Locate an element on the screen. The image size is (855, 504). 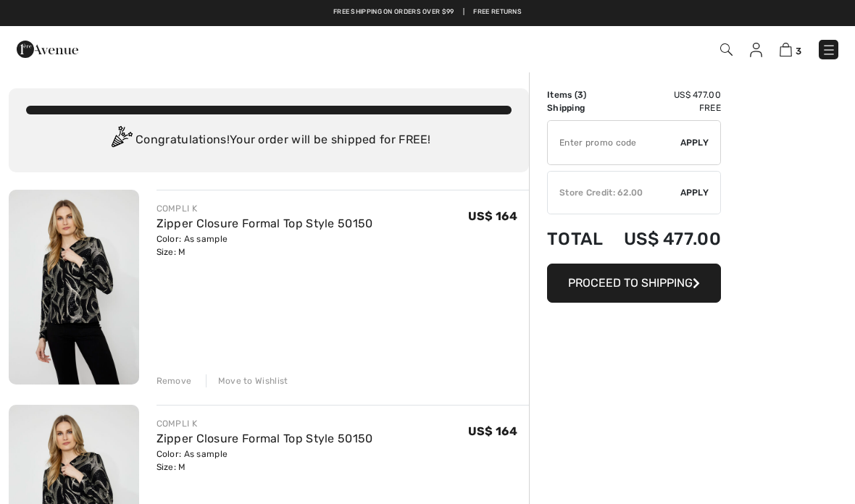
div: Remove is located at coordinates (174, 381).